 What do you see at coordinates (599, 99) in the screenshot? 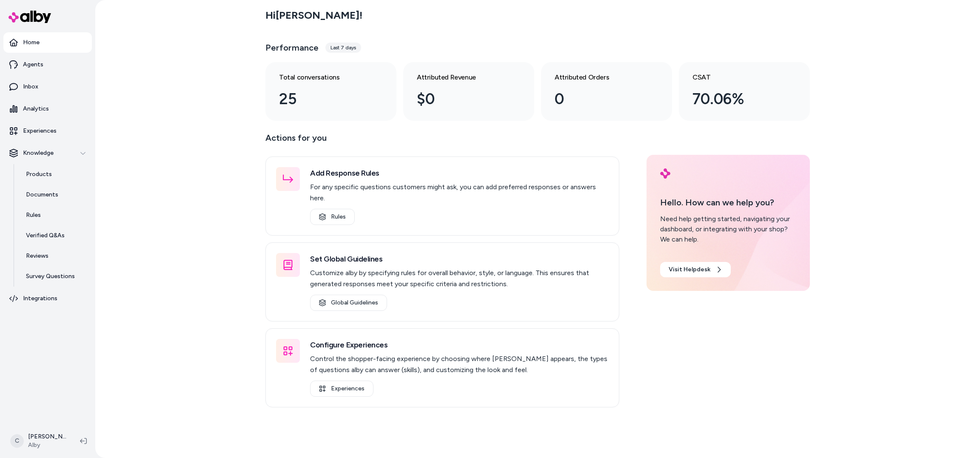
I see `div: 0` at bounding box center [599, 99].